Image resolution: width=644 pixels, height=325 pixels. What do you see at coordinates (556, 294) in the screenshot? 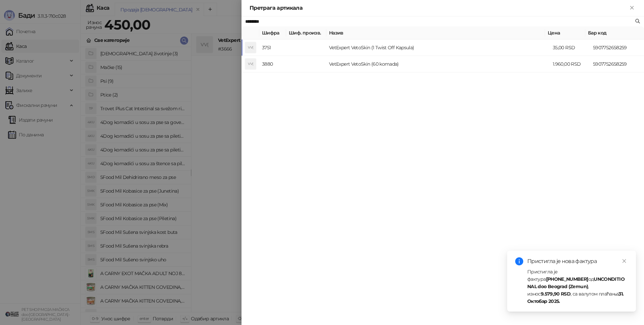
I see `strong: 9.579,90 RSD` at bounding box center [556, 294].